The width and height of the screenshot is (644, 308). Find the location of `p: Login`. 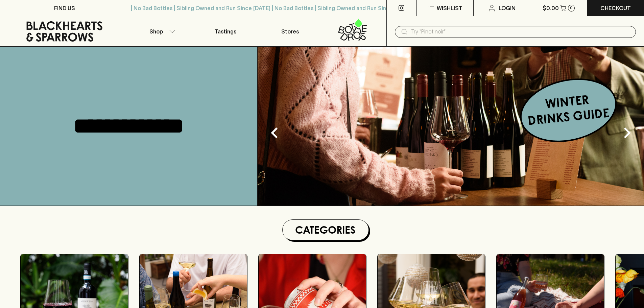

p: Login is located at coordinates (507, 8).